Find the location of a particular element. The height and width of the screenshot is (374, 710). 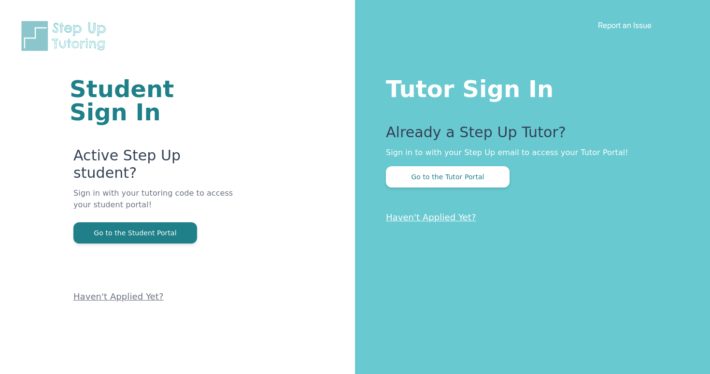

p: Sign in to with your Step Up email to access your Tutor Portal! is located at coordinates (529, 153).